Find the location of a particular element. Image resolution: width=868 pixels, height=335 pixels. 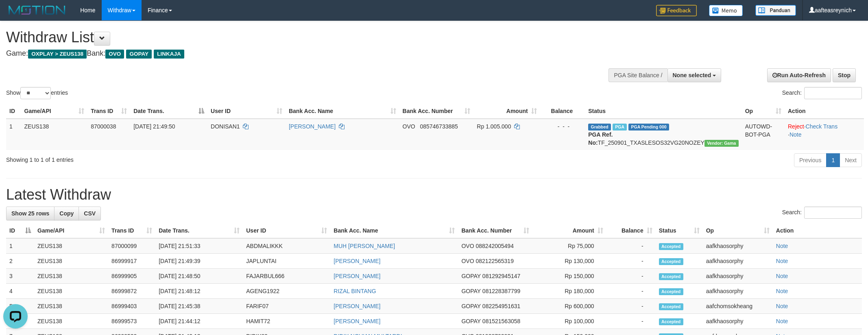

th: Date Trans.: activate to sort column descending is located at coordinates (169, 111).